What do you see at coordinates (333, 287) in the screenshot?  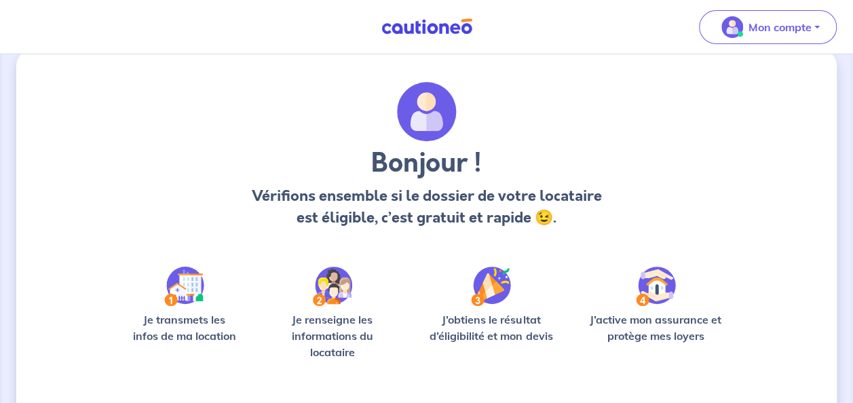 I see `img: /static/c0a346edaed446bb123850d2d04ad552/Step-2.svg` at bounding box center [333, 287].